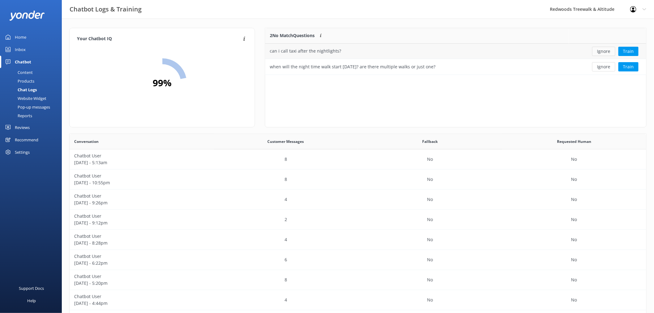 The height and width of the screenshot is (313, 654). What do you see at coordinates (27, 15) in the screenshot?
I see `img: yonder-white-logo.png` at bounding box center [27, 15].